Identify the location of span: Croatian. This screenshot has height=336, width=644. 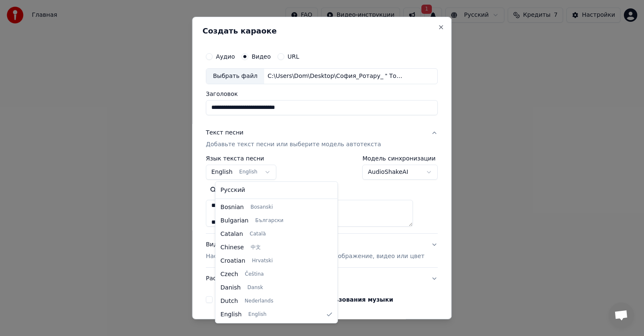
(233, 261).